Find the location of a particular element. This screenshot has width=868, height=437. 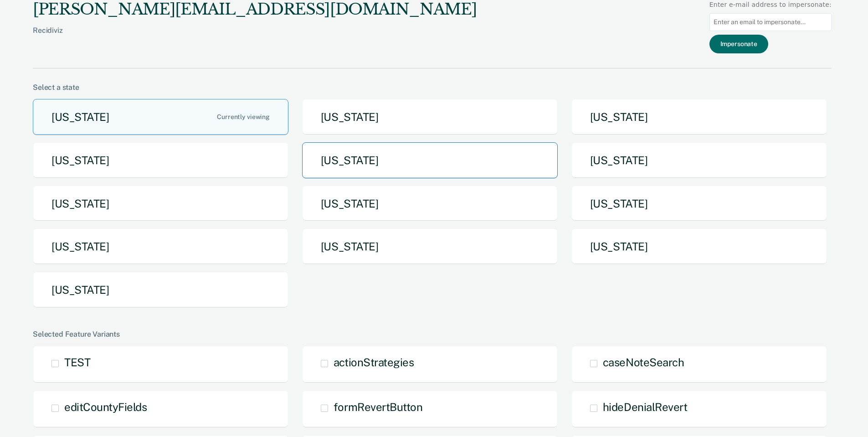

span: TEST is located at coordinates (77, 362).